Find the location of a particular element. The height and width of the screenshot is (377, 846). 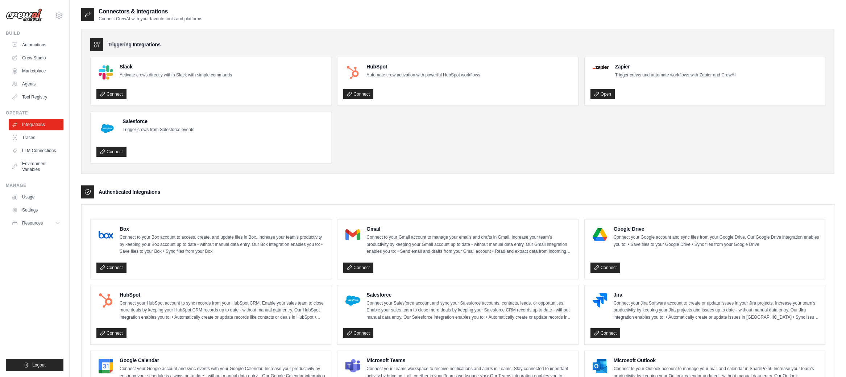

img: Gmail Logo is located at coordinates (353, 235).